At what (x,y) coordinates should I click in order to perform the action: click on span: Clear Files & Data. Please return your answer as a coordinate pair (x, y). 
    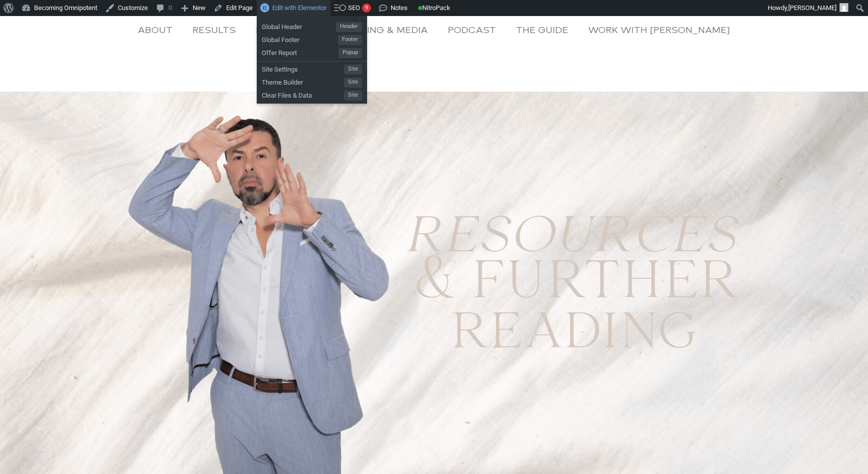
    Looking at the image, I should click on (303, 94).